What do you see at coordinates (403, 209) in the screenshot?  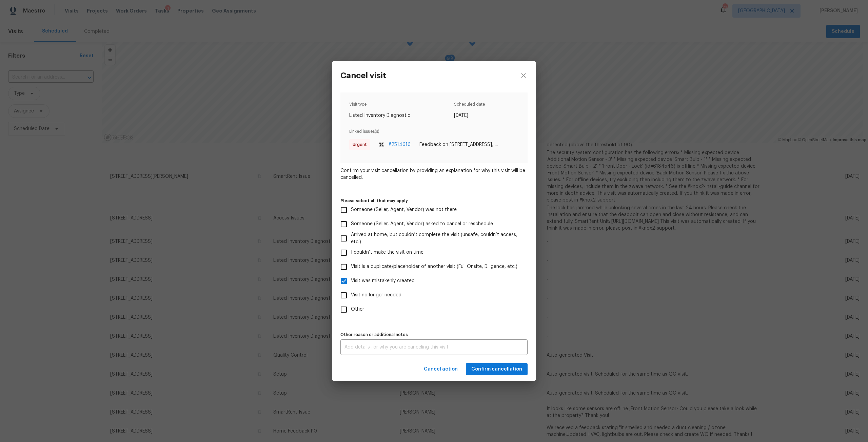 I see `span: Someone (Seller, Agent, Vendor) was not there` at bounding box center [403, 209].